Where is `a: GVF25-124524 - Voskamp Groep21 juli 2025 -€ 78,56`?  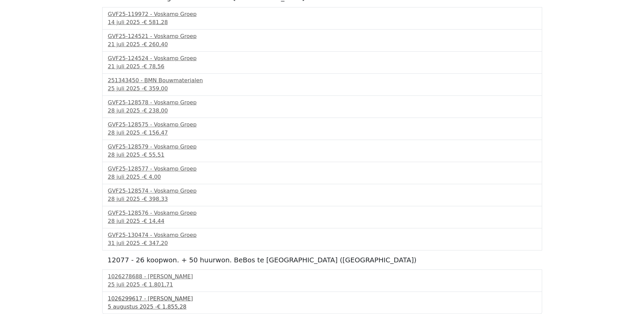 a: GVF25-124524 - Voskamp Groep21 juli 2025 -€ 78,56 is located at coordinates (322, 63).